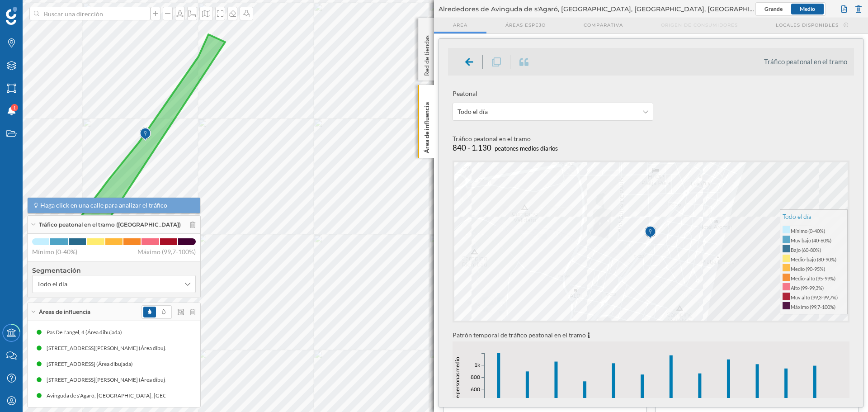 This screenshot has height=412, width=868. I want to click on span: 1, so click(14, 107).